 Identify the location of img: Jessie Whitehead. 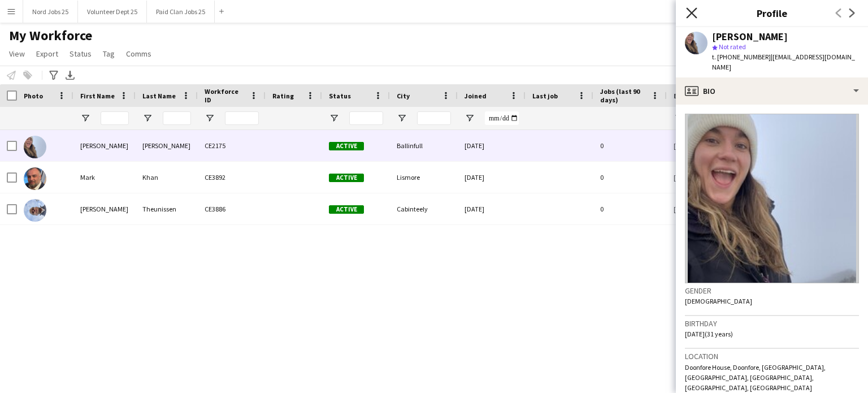
(35, 147).